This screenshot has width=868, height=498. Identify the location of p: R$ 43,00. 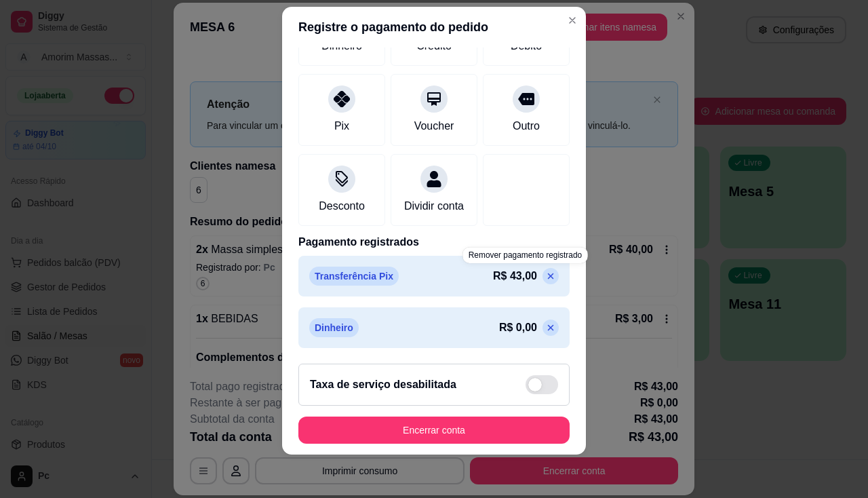
(515, 276).